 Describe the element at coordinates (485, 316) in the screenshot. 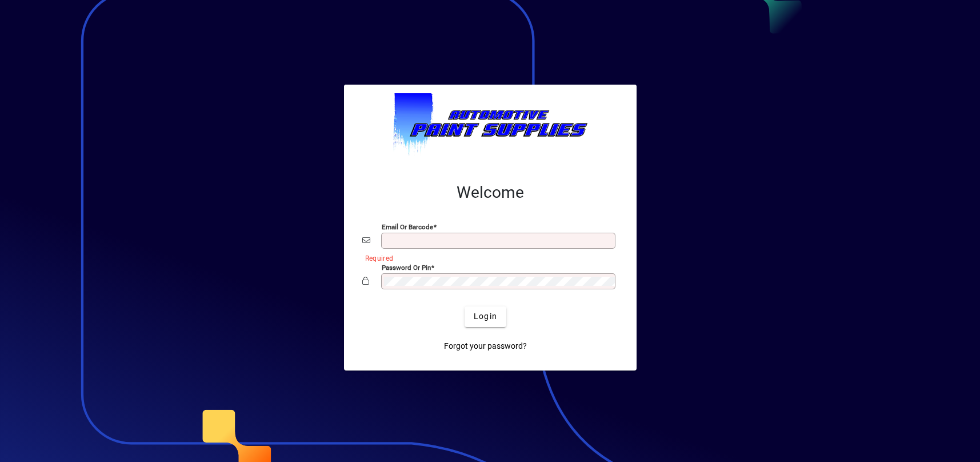

I see `span: Login` at that location.